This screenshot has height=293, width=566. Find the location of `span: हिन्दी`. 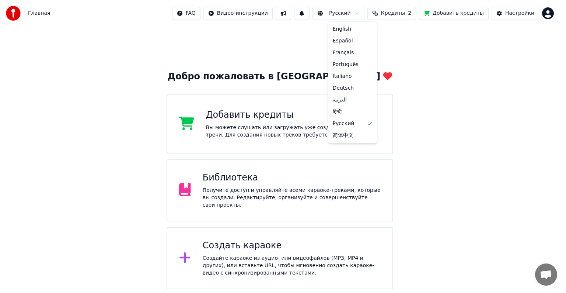

span: हिन्दी is located at coordinates (337, 112).